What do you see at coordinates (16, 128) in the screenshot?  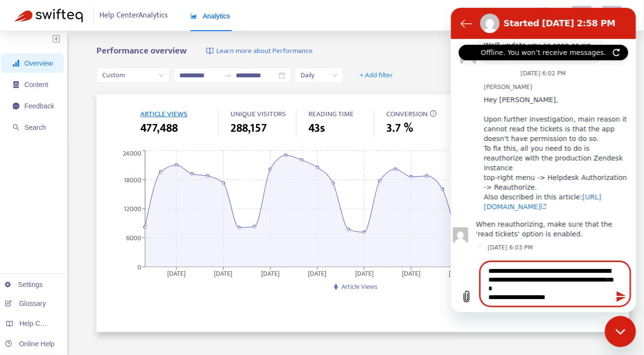 I see `span: search` at bounding box center [16, 128].